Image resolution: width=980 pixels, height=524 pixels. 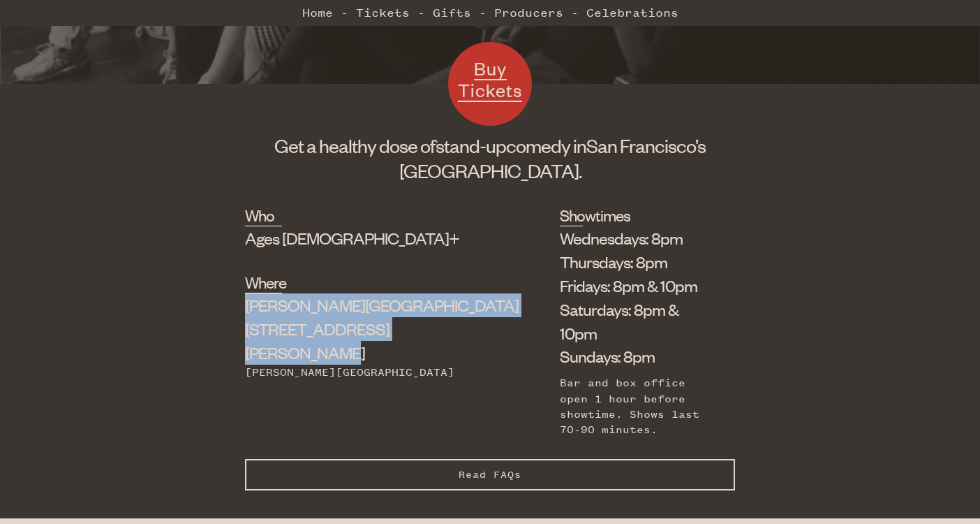 I want to click on button: Read FAQs, so click(x=490, y=474).